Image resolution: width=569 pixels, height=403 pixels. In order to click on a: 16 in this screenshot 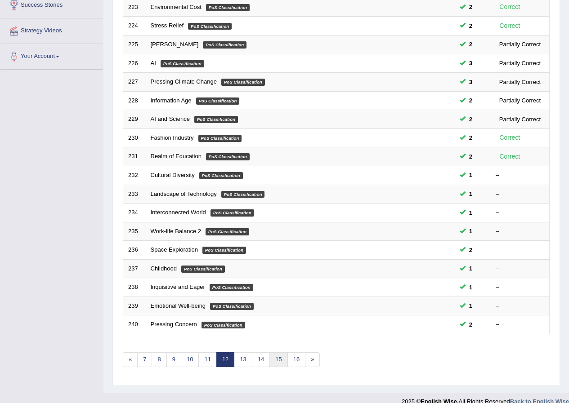, I will do `click(296, 360)`.